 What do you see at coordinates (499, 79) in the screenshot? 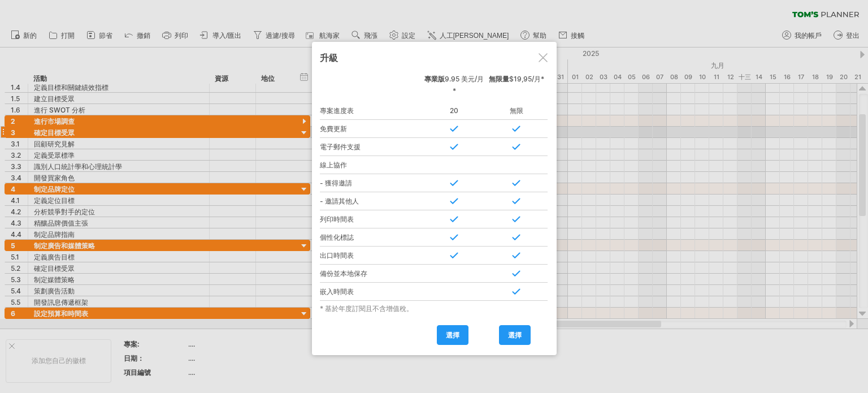
I see `font: 無限量` at bounding box center [499, 79].